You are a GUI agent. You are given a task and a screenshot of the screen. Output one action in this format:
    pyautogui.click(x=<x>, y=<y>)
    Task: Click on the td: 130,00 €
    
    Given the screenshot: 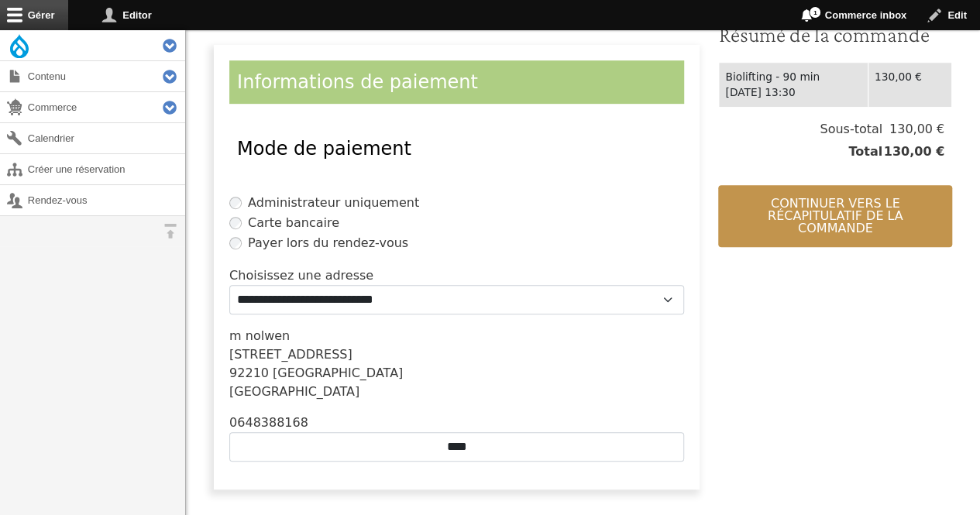 What is the action you would take?
    pyautogui.click(x=910, y=85)
    